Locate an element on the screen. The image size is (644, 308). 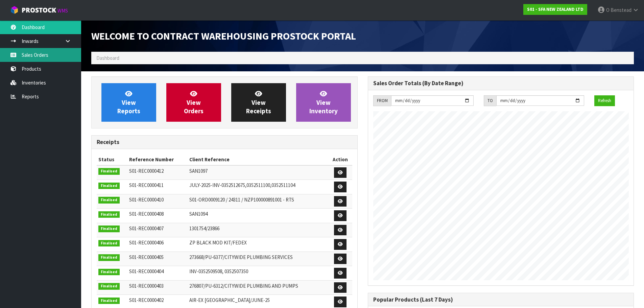
th: Client Reference is located at coordinates (258, 160).